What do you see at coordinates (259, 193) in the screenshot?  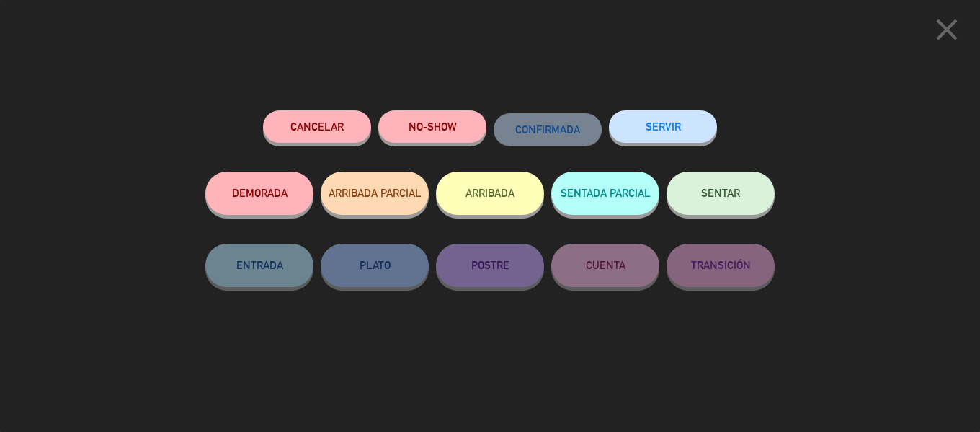 I see `button: DEMORADA` at bounding box center [259, 193].